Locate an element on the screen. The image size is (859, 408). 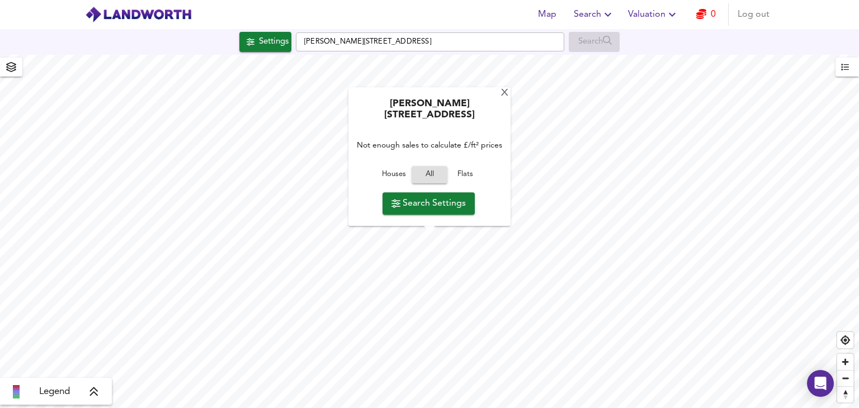
span: Valuation is located at coordinates (653, 15).